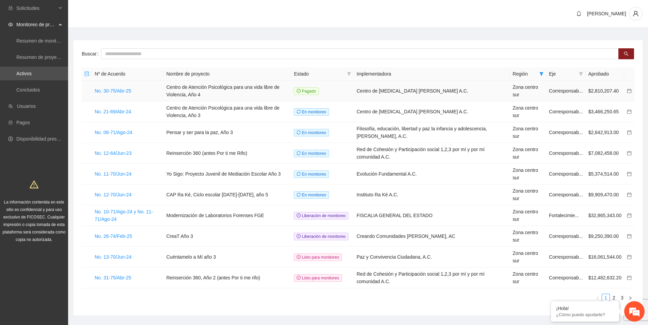  What do you see at coordinates (605, 112) in the screenshot?
I see `td: $3,466,250.65` at bounding box center [605, 112].